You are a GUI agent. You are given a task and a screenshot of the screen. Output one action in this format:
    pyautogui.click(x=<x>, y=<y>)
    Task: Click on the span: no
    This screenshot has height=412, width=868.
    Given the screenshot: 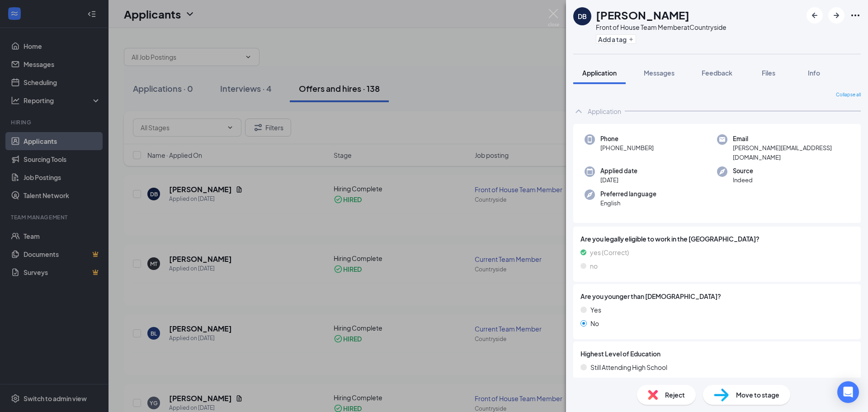 What is the action you would take?
    pyautogui.click(x=594, y=266)
    